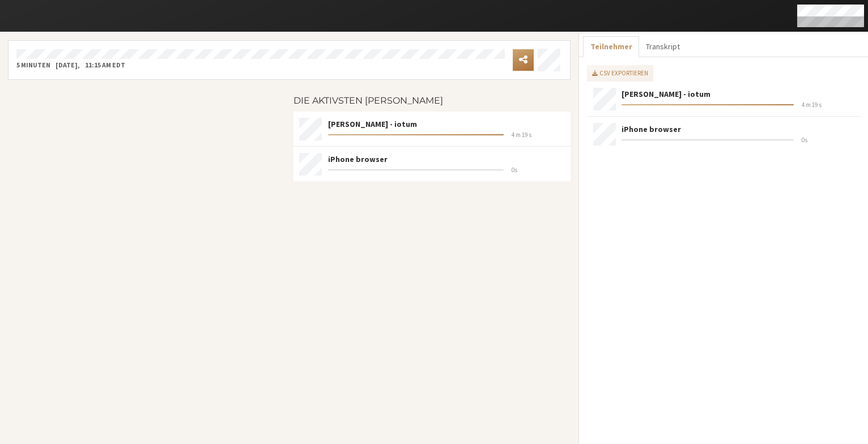 The height and width of the screenshot is (444, 868). What do you see at coordinates (611, 46) in the screenshot?
I see `button: Teilnehmer` at bounding box center [611, 46].